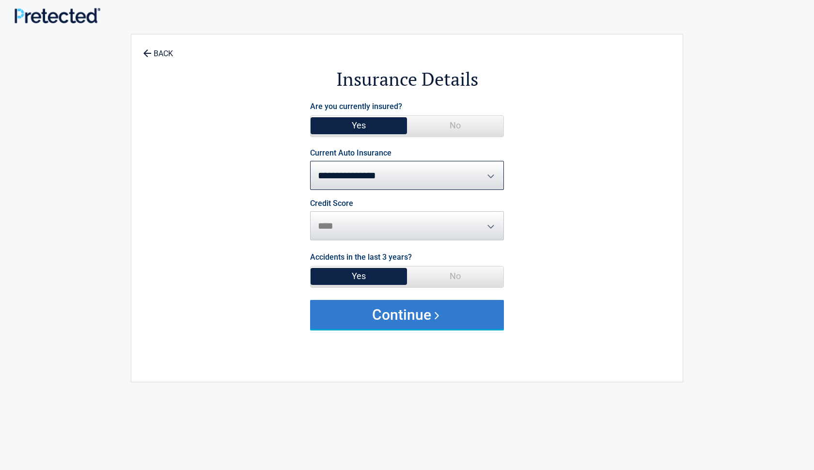 The image size is (814, 470). Describe the element at coordinates (361, 257) in the screenshot. I see `label: Accidents in the last 3 years?` at that location.